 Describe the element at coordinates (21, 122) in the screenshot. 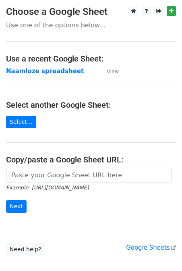

I see `a: Select...` at that location.